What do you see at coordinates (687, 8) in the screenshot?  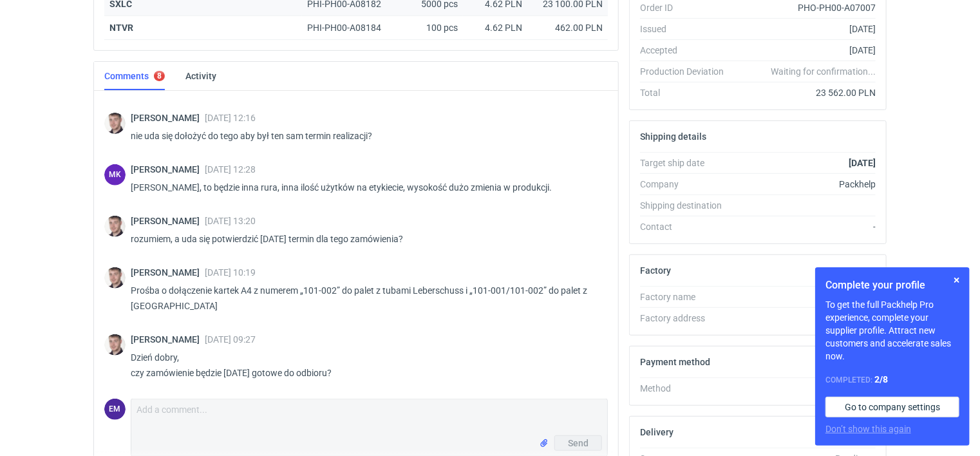 I see `div: Order ID` at bounding box center [687, 8].